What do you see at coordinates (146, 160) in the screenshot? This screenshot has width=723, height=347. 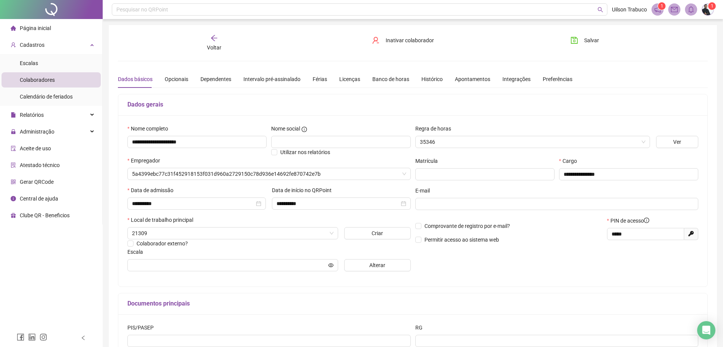 I see `label: Empregador` at bounding box center [146, 160].